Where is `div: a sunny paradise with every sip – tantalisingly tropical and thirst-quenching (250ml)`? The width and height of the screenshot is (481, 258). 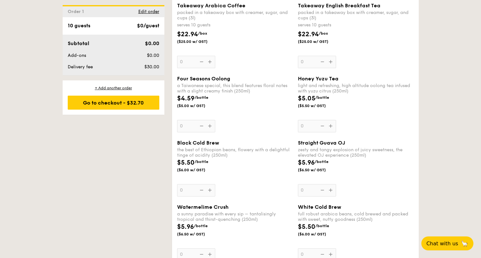
div: a sunny paradise with every sip – tantalisingly tropical and thirst-quenching (250ml) is located at coordinates (235, 217).